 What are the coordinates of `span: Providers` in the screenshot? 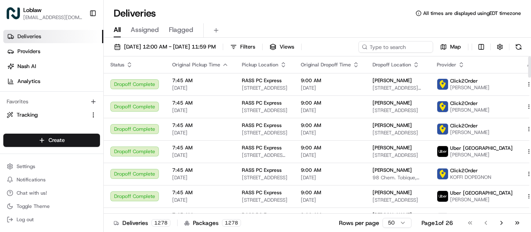 It's located at (29, 51).